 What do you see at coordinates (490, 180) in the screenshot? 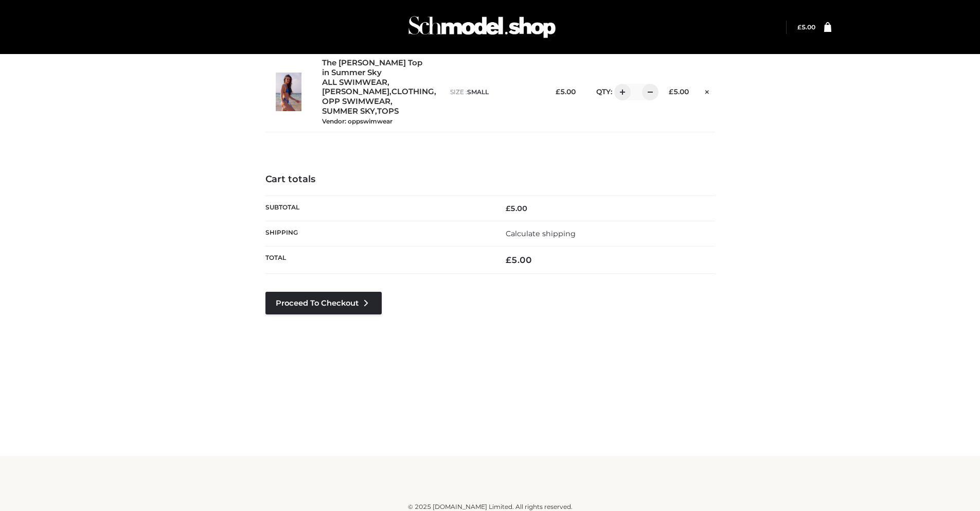
I see `h4: Cart totals` at bounding box center [490, 180].